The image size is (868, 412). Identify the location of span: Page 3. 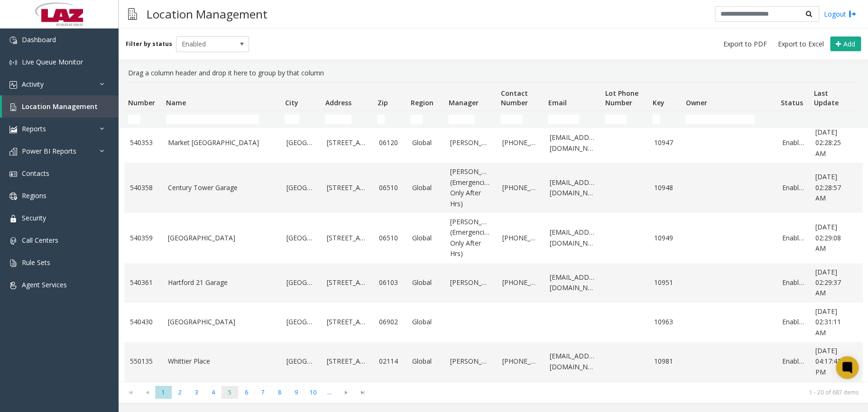
(197, 392).